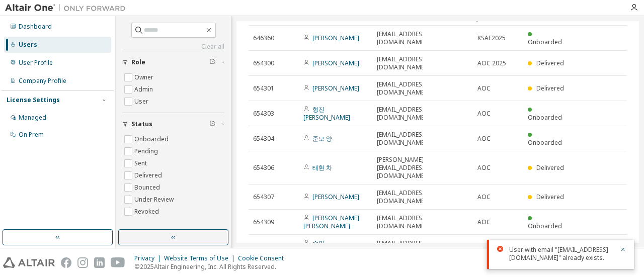  What do you see at coordinates (212, 267) in the screenshot?
I see `p: © 2025 Altair Engineering, Inc. All Rights Reserved.` at bounding box center [212, 267].